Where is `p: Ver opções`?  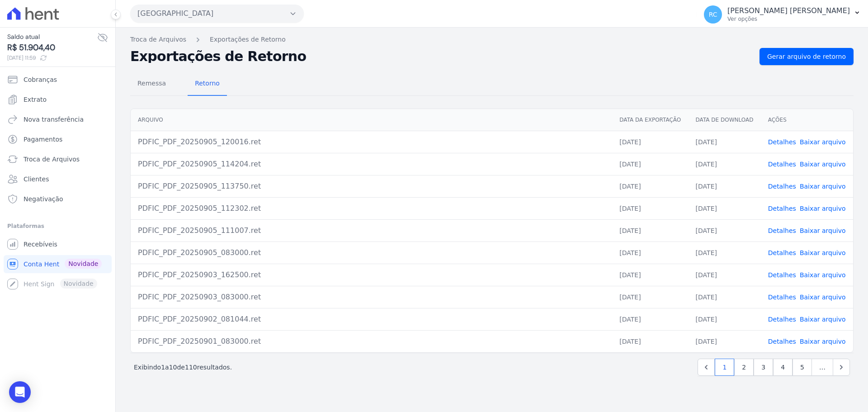
p: Ver opções is located at coordinates (789, 19).